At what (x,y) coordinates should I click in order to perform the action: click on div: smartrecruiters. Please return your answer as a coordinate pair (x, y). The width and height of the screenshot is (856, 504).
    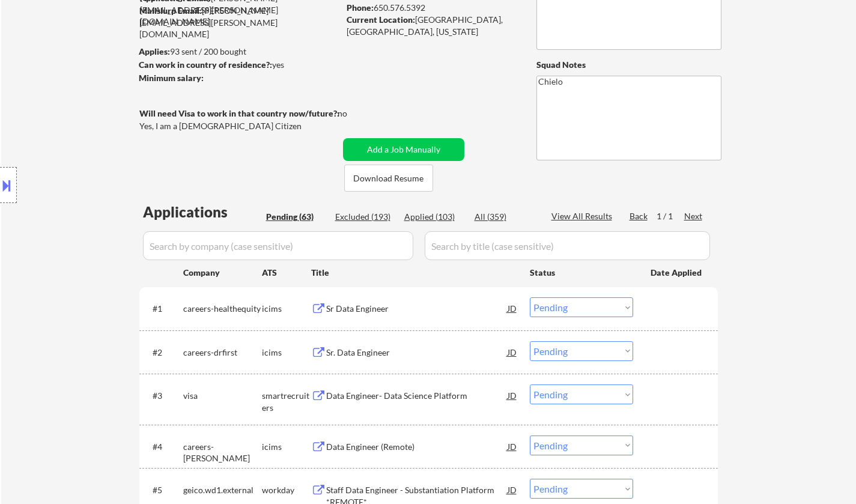
    Looking at the image, I should click on (287, 401).